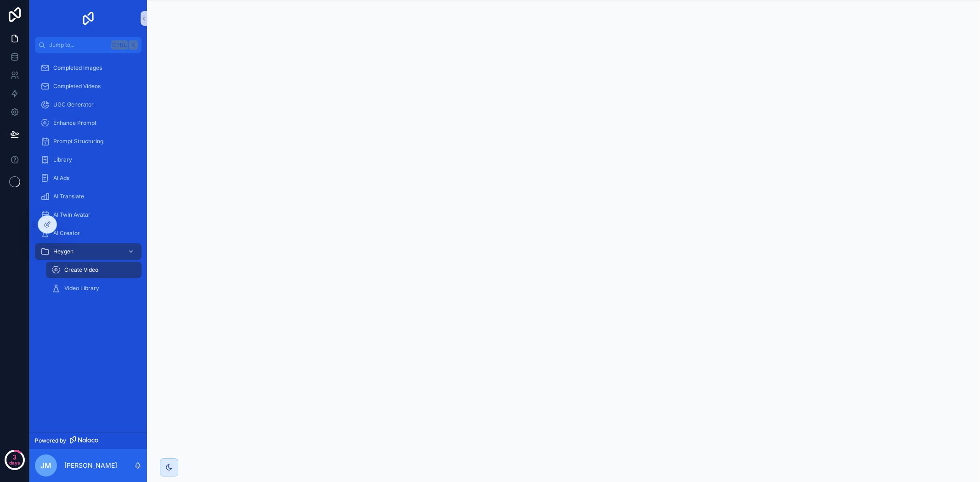 This screenshot has width=980, height=482. I want to click on a: Powered by, so click(88, 440).